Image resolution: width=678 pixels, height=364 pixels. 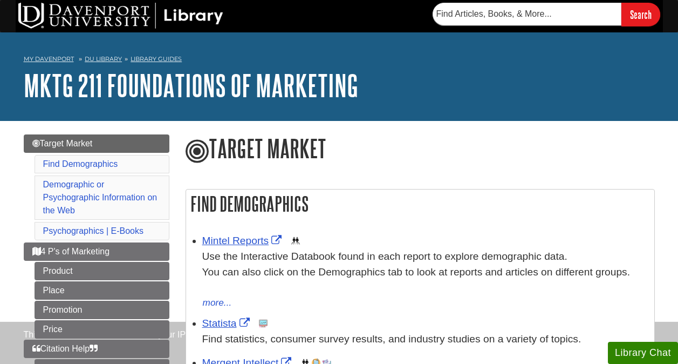 What do you see at coordinates (420, 150) in the screenshot?
I see `h1: Target Market` at bounding box center [420, 150].